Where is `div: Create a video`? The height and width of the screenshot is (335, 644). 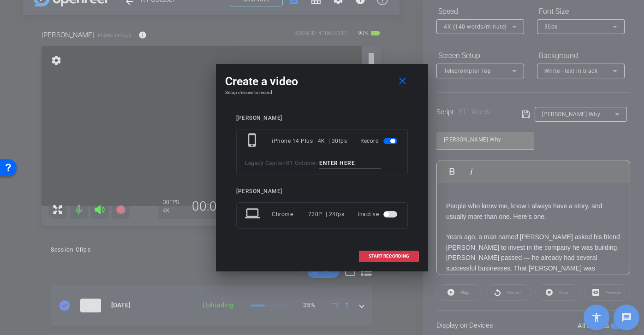 div: Create a video is located at coordinates (322, 82).